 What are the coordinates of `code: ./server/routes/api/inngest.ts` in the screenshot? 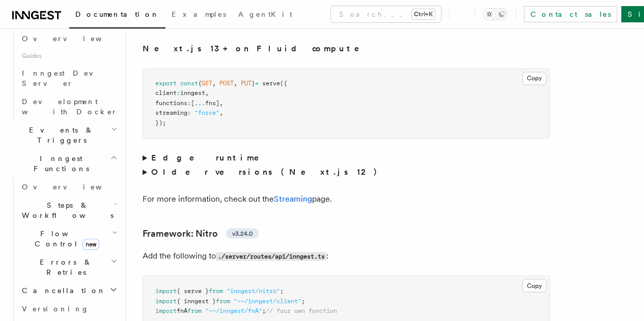 It's located at (271, 256).